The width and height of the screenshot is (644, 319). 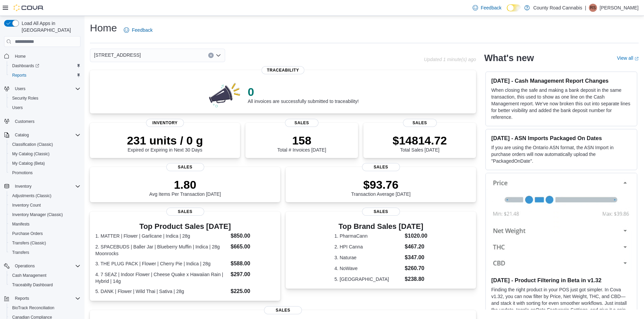 I want to click on span: BioTrack Reconciliation, so click(x=45, y=308).